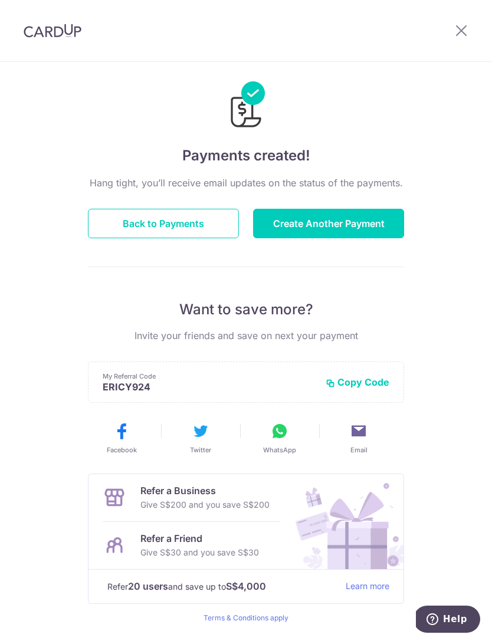  What do you see at coordinates (246, 336) in the screenshot?
I see `p: Invite your friends and save on next your payment` at bounding box center [246, 336].